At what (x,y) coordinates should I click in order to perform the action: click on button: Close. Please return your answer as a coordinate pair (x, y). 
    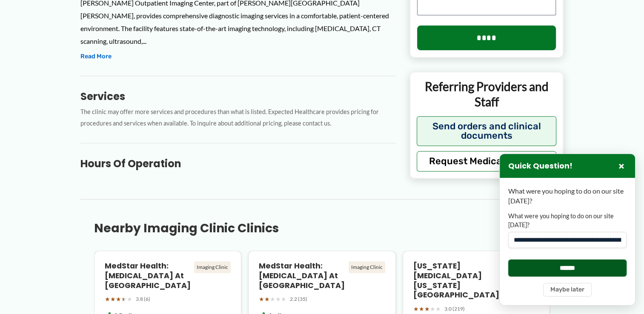
    Looking at the image, I should click on (621, 166).